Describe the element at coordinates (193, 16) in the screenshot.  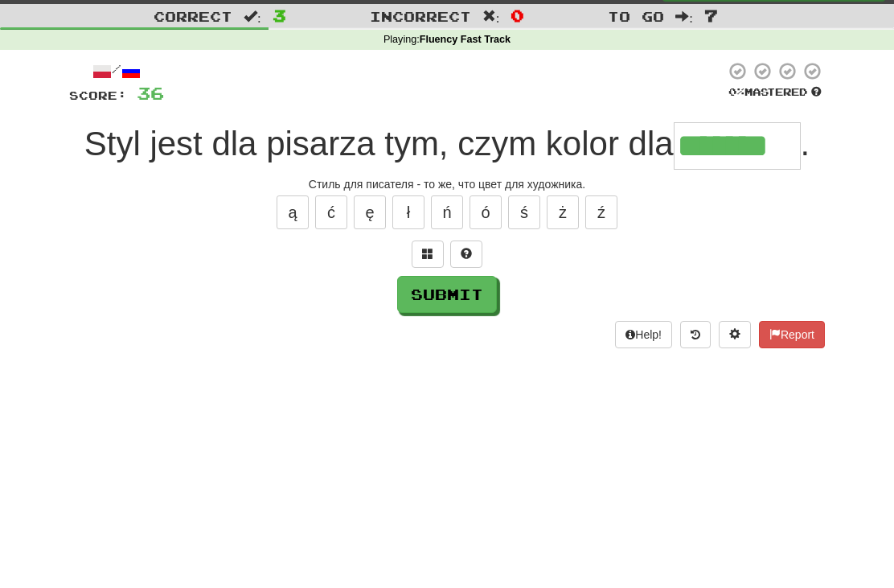
I see `span: Correct` at that location.